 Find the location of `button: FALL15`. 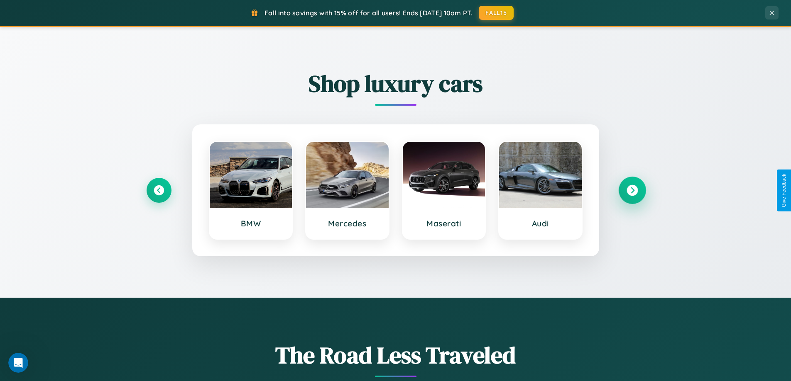

button: FALL15 is located at coordinates (496, 13).